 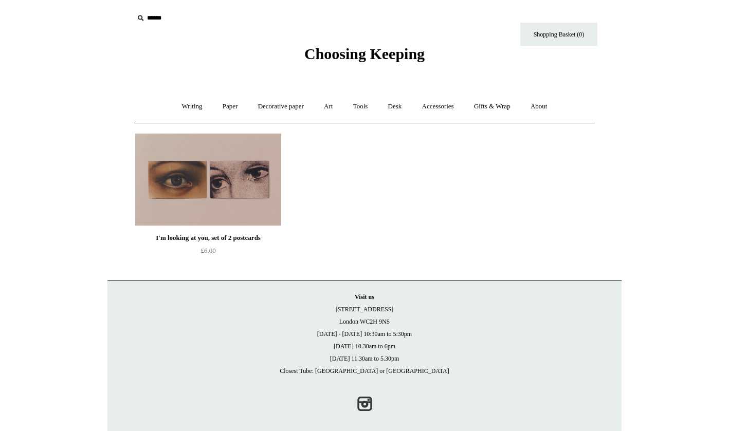 I want to click on a: I'm looking at you, set of 2 postcards I'm looking at you, set of 2 postcards, so click(x=208, y=180).